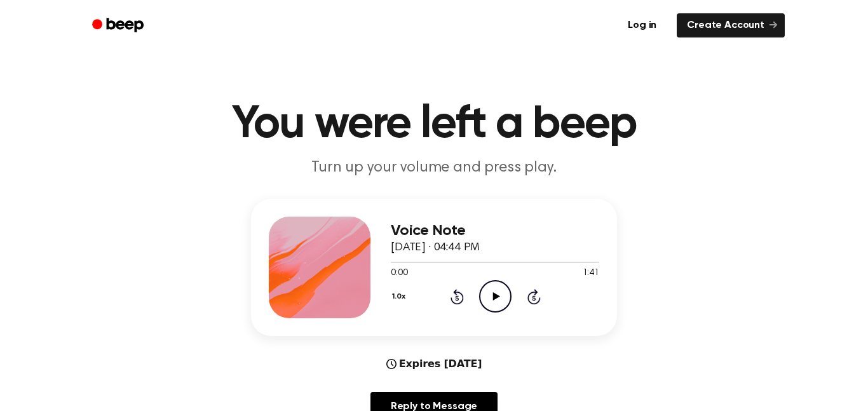 The height and width of the screenshot is (411, 868). Describe the element at coordinates (591, 273) in the screenshot. I see `span: 1:41` at that location.